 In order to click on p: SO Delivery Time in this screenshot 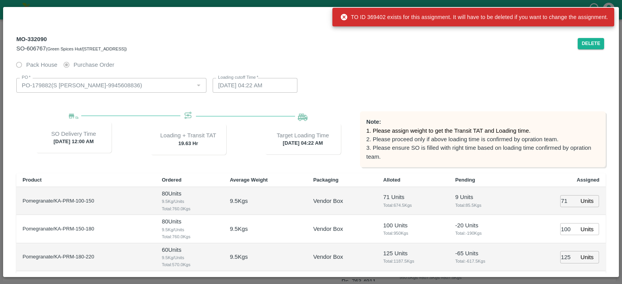, I will do `click(73, 134)`.